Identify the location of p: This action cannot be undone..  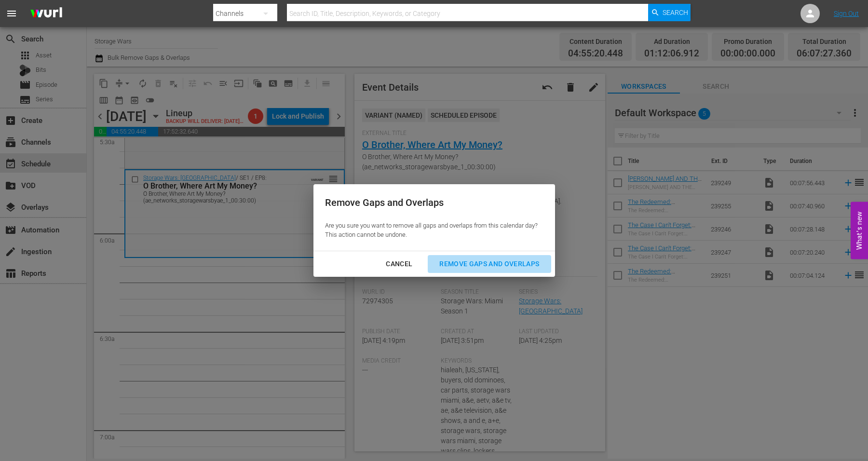
(431, 235).